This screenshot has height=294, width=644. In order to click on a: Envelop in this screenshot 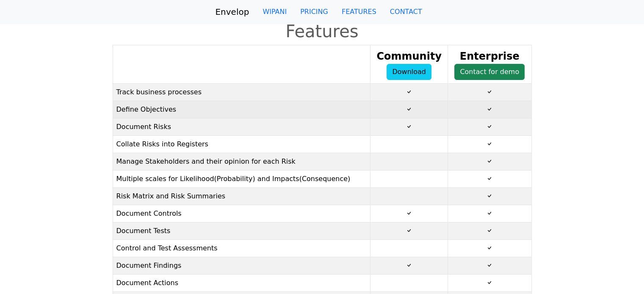, I will do `click(232, 12)`.